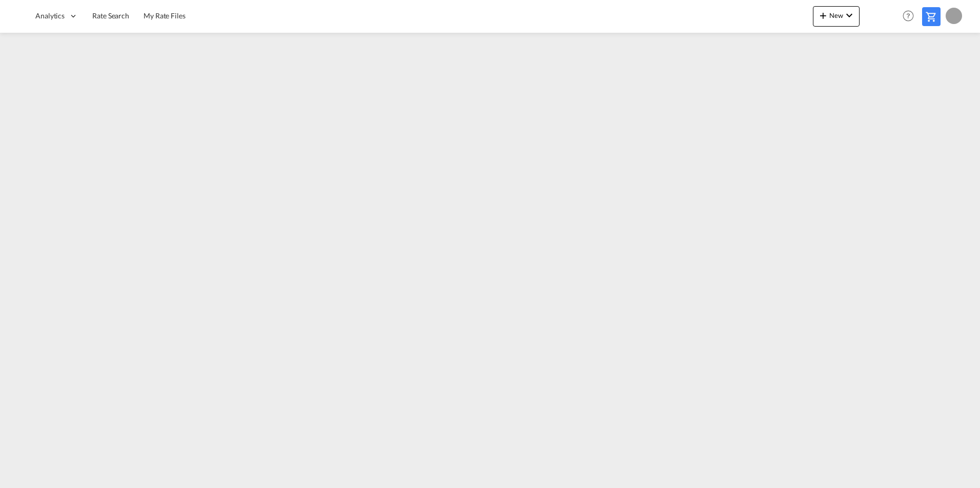 The width and height of the screenshot is (980, 488). I want to click on span: Help, so click(908, 16).